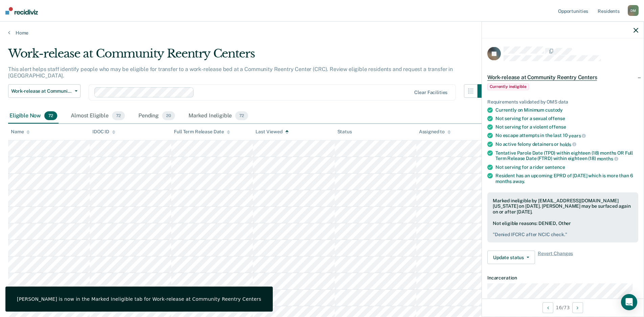  I want to click on div: Not serving for a sexual, so click(567, 119).